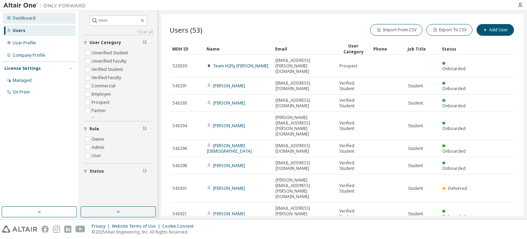 This screenshot has height=239, width=527. What do you see at coordinates (118, 43) in the screenshot?
I see `button: User Category` at bounding box center [118, 43].